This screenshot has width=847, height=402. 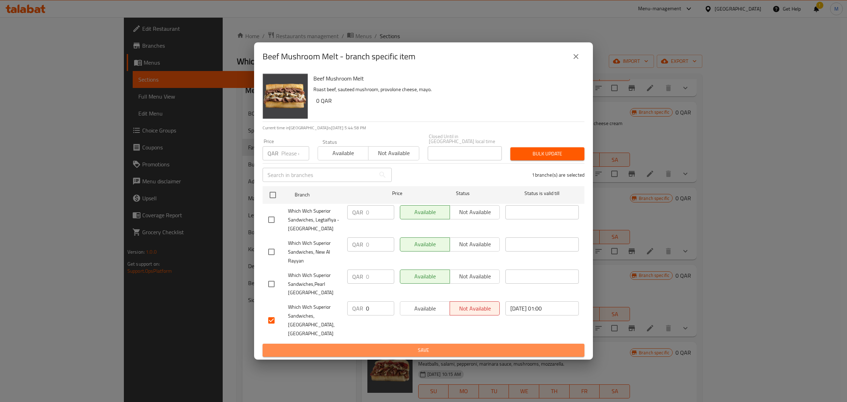 What do you see at coordinates (315, 252) in the screenshot?
I see `span: Which Wich Superior Sandwiches, New Al Rayyan` at bounding box center [315, 252].